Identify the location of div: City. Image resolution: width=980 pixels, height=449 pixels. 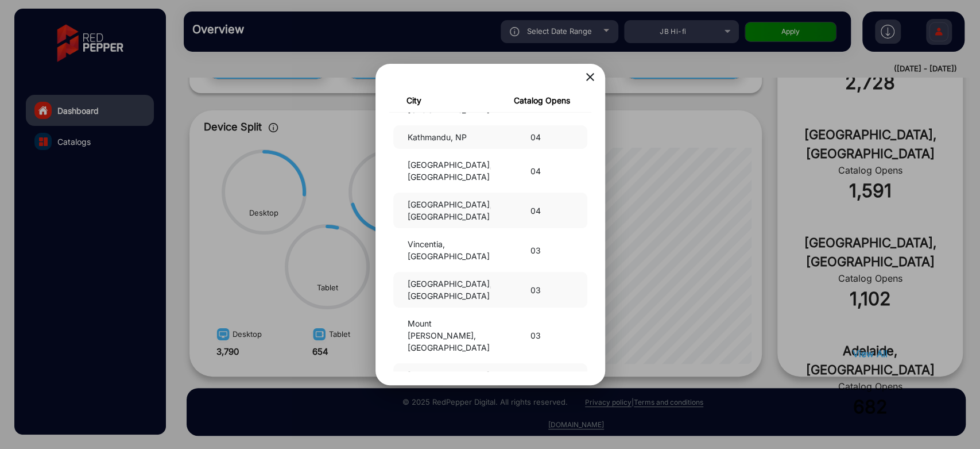
(438, 100).